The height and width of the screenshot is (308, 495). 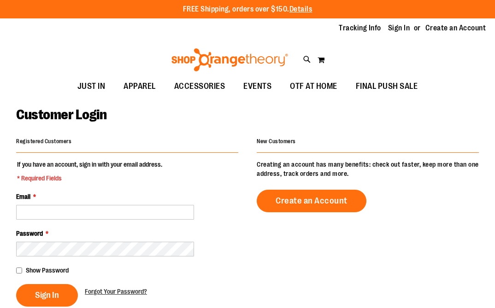 I want to click on span: FINAL PUSH SALE, so click(x=387, y=86).